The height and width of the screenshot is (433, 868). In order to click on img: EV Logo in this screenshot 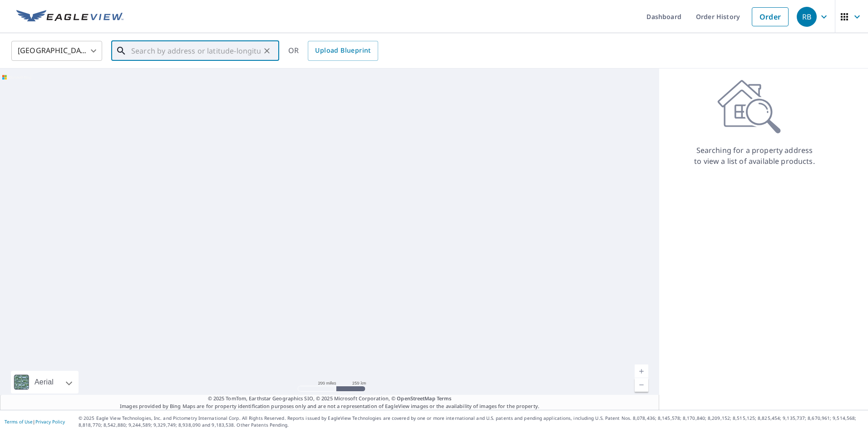, I will do `click(70, 17)`.